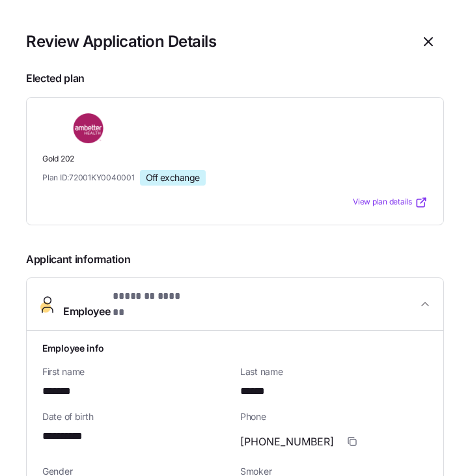 This screenshot has height=476, width=470. I want to click on span: Last name, so click(334, 372).